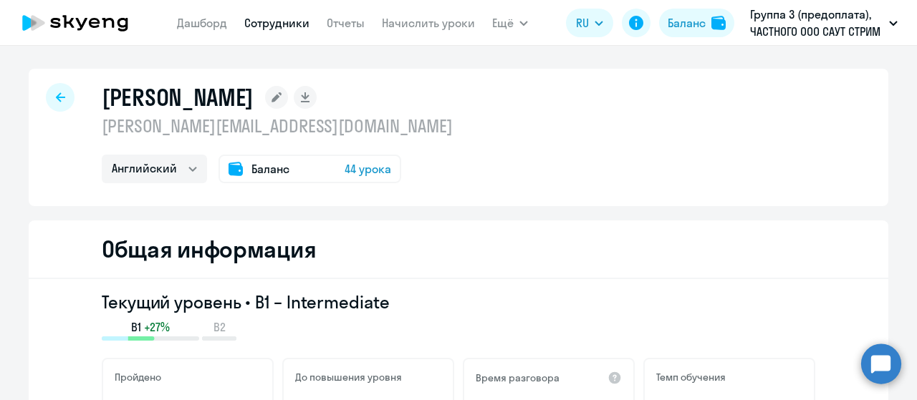 The height and width of the screenshot is (400, 917). What do you see at coordinates (270, 169) in the screenshot?
I see `span: Баланс` at bounding box center [270, 169].